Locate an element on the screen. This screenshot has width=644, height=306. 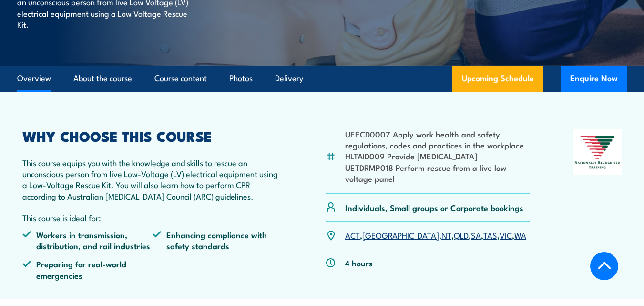
a: QLD is located at coordinates (461, 235).